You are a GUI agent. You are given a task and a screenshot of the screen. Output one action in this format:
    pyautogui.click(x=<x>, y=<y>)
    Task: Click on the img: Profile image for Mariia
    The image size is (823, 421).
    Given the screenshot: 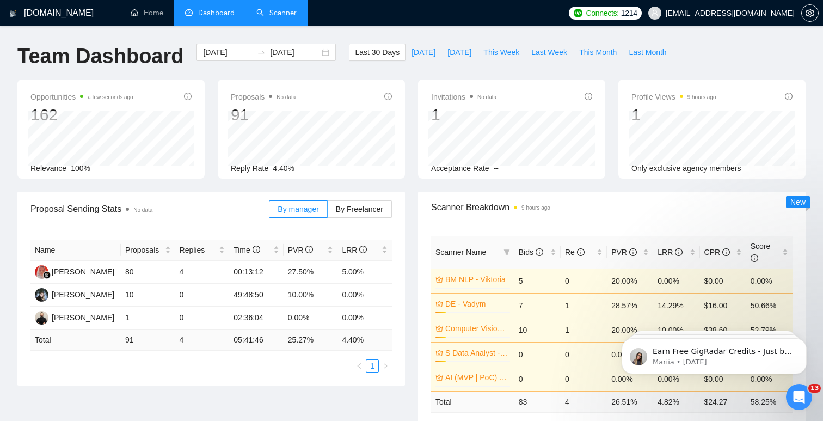 What is the action you would take?
    pyautogui.click(x=33, y=41)
    